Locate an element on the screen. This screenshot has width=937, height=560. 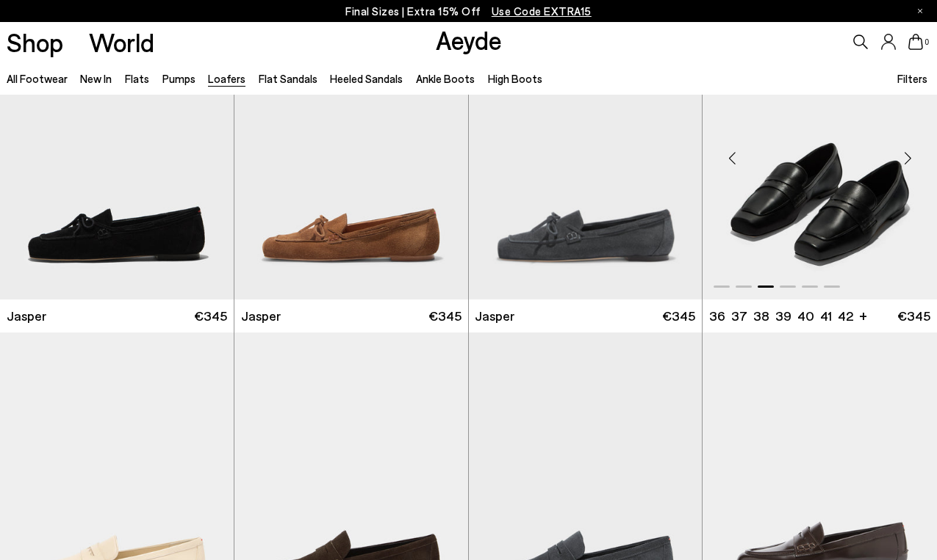
li: 40 is located at coordinates (805, 316).